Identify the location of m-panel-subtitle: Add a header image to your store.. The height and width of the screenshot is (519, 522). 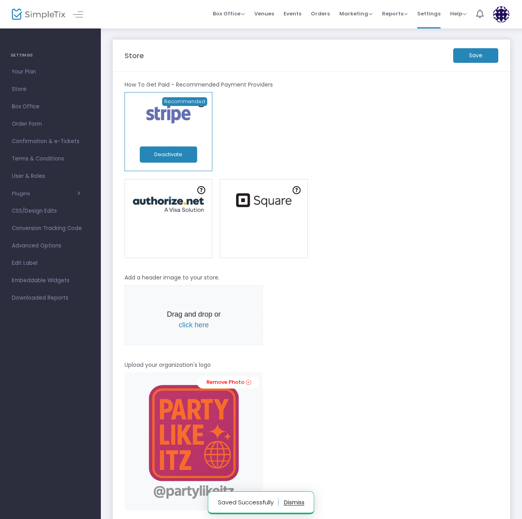
(172, 278).